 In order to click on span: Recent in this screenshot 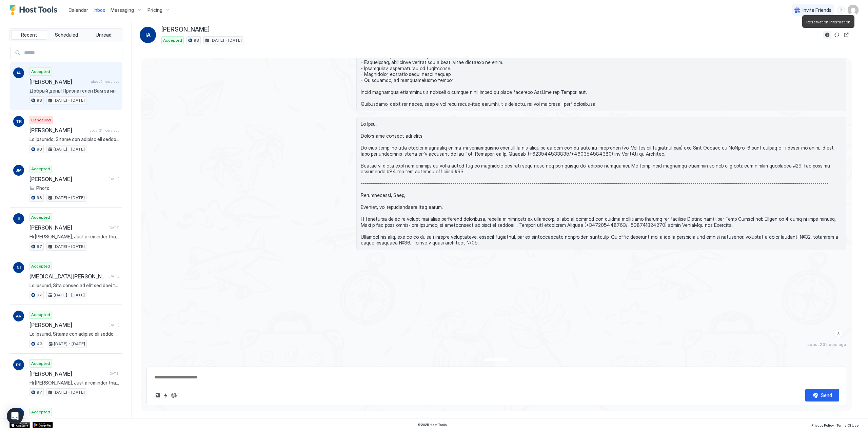, I will do `click(29, 35)`.